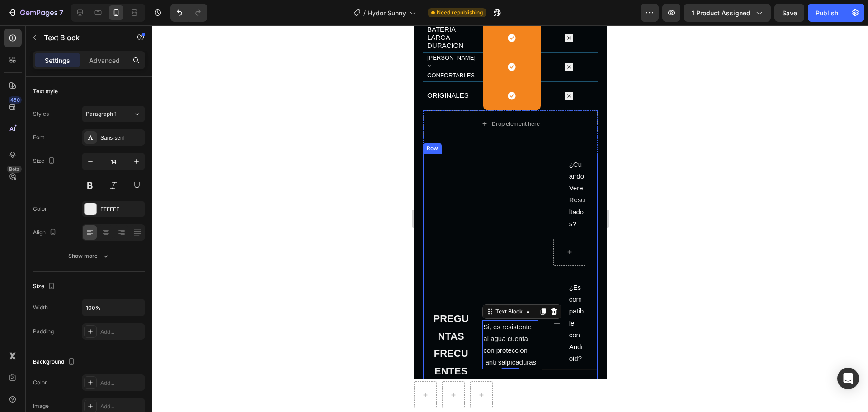  What do you see at coordinates (101, 114) in the screenshot?
I see `span: Paragraph 1` at bounding box center [101, 114].